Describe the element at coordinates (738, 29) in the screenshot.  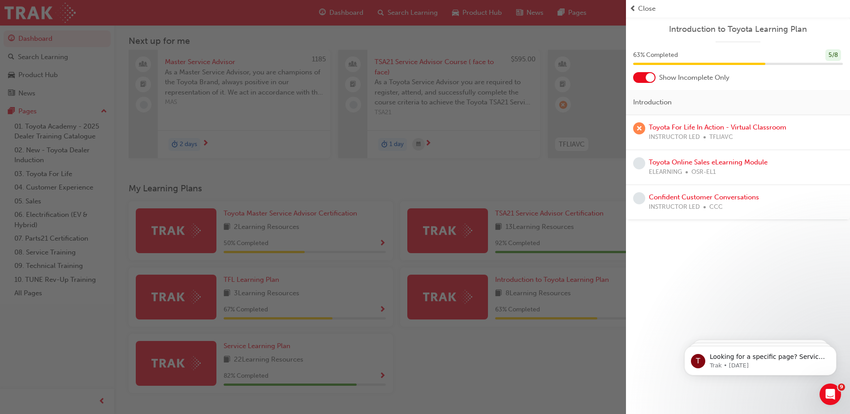
I see `span: Introduction to Toyota Learning Plan` at that location.